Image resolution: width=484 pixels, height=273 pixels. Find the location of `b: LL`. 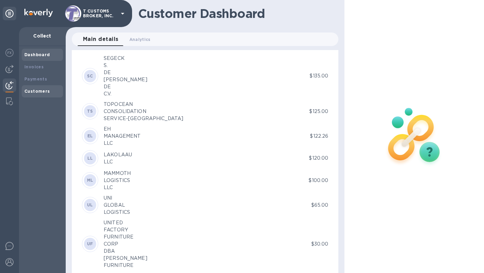

b: LL is located at coordinates (90, 158).